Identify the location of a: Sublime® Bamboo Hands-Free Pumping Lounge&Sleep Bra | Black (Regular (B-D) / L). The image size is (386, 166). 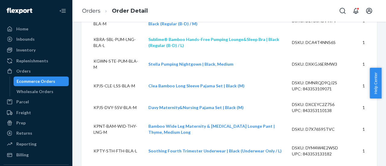
(214, 42).